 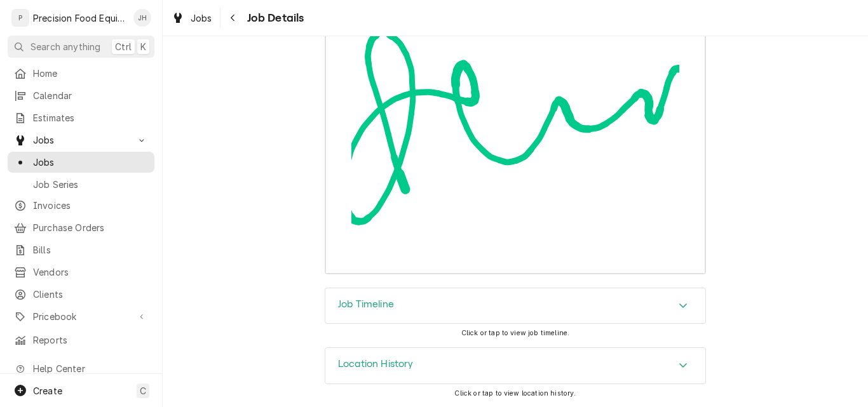 What do you see at coordinates (80, 316) in the screenshot?
I see `span: Pricebook` at bounding box center [80, 316].